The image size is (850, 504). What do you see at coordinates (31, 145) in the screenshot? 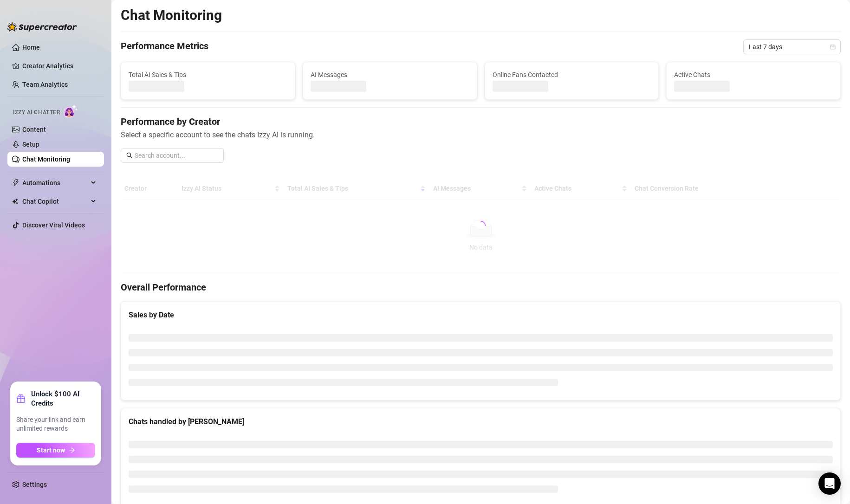
I see `a: Setup` at bounding box center [31, 145].